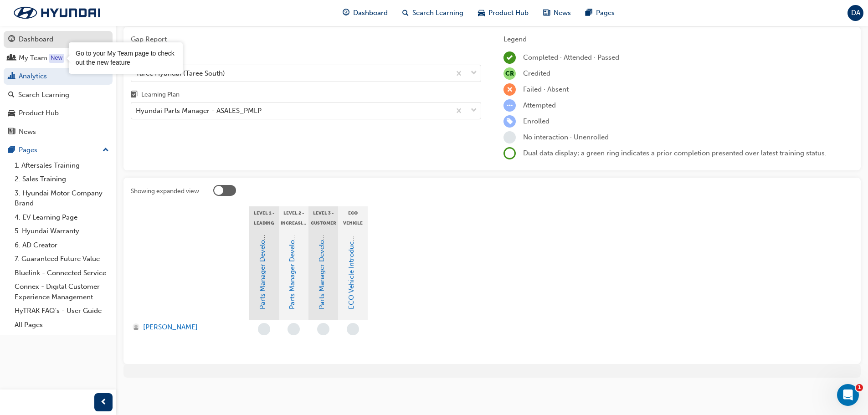 This screenshot has width=868, height=415. I want to click on span: chart-icon, so click(11, 77).